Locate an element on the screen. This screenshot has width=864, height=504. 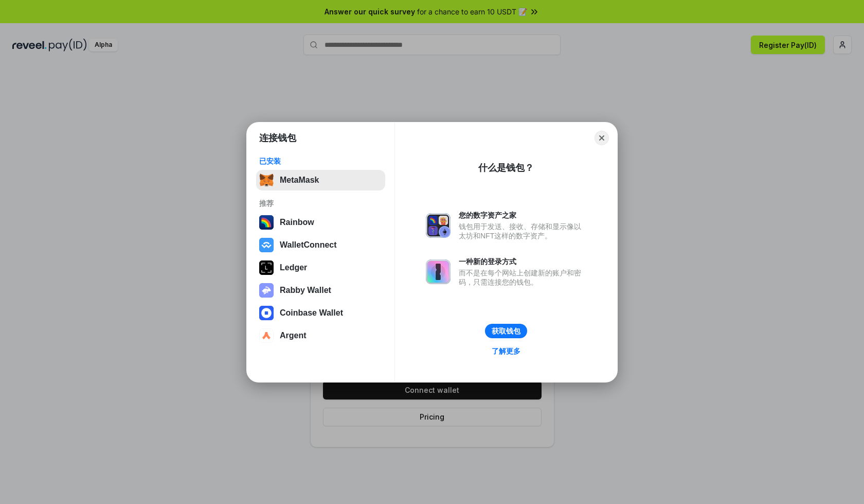
h1: 连接钱包 is located at coordinates (278, 137).